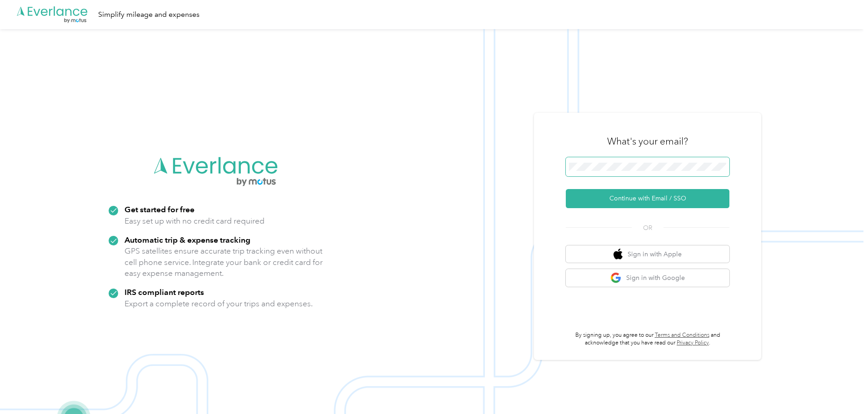  What do you see at coordinates (647, 339) in the screenshot?
I see `p: By signing up, you agree to our and acknowledge that you have read our .` at bounding box center [647, 339].